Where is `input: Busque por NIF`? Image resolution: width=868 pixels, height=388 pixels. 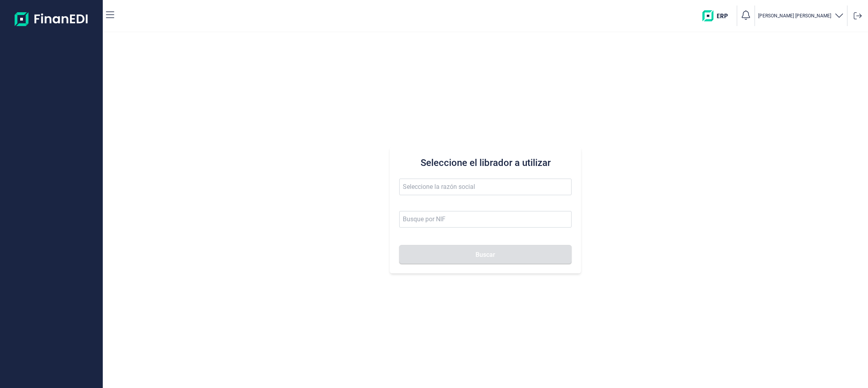
input: Busque por NIF is located at coordinates (486, 219).